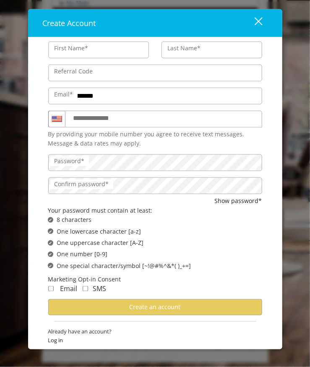  Describe the element at coordinates (69, 289) in the screenshot. I see `span: Email` at that location.